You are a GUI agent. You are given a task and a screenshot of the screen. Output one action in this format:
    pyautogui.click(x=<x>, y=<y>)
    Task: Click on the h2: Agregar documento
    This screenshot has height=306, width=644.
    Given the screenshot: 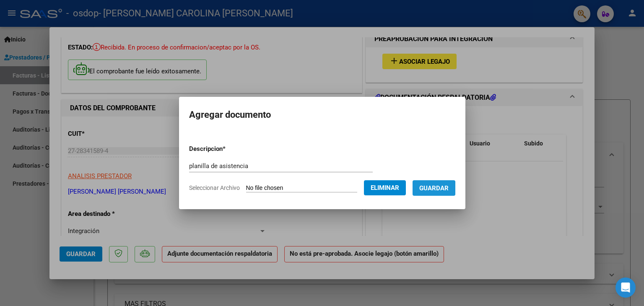 What is the action you would take?
    pyautogui.click(x=322, y=115)
    